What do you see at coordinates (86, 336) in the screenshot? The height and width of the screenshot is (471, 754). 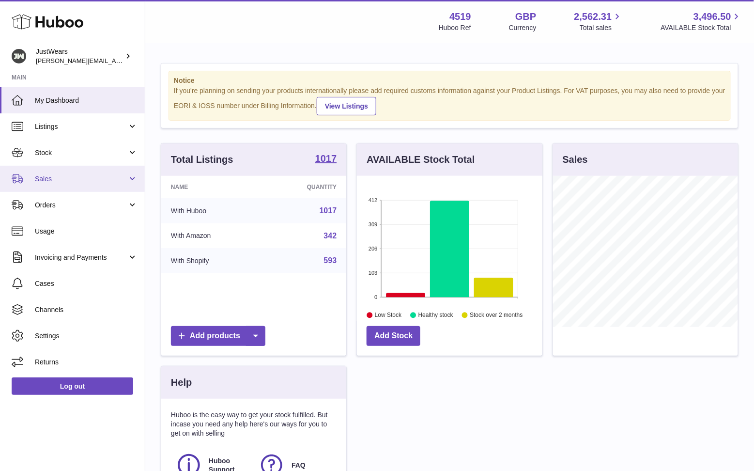 I see `span: Settings` at bounding box center [86, 336].